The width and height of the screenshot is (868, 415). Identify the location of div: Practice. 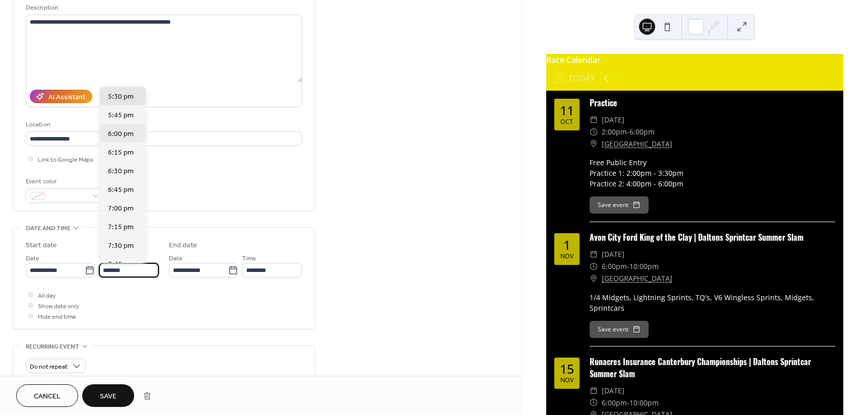
(712, 103).